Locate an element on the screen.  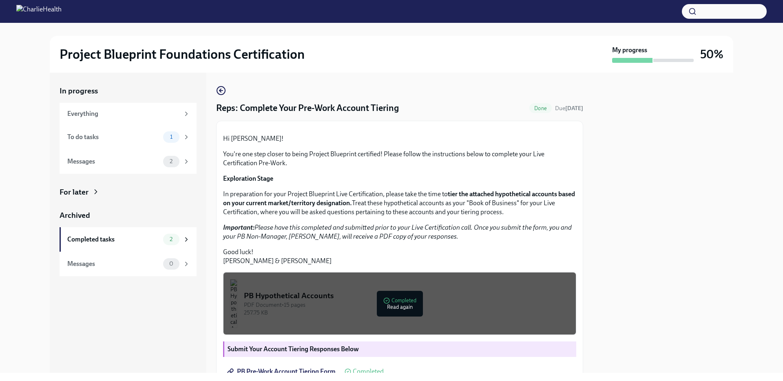
div: For later is located at coordinates (74, 192).